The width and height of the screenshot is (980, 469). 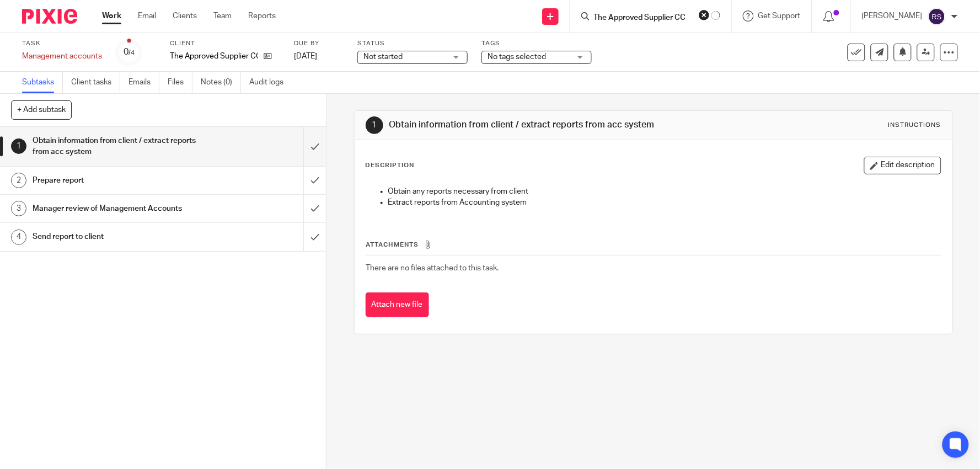 I want to click on span: There are no files attached to this task., so click(x=432, y=268).